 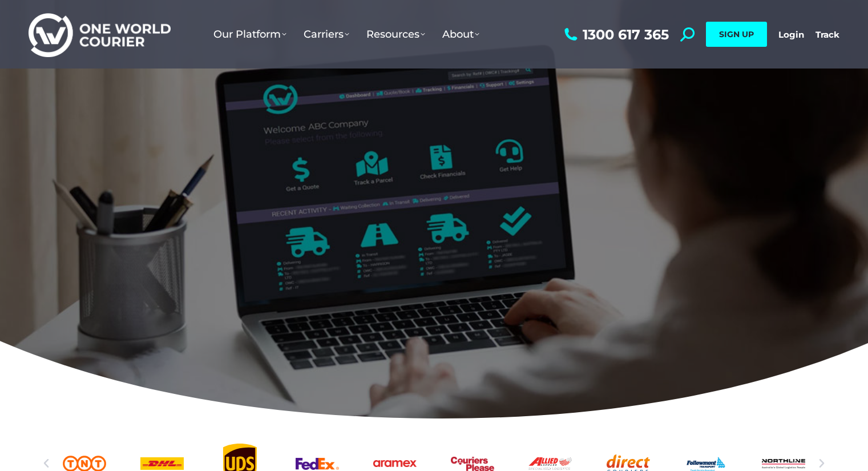 What do you see at coordinates (99, 35) in the screenshot?
I see `img: One World Courier` at bounding box center [99, 35].